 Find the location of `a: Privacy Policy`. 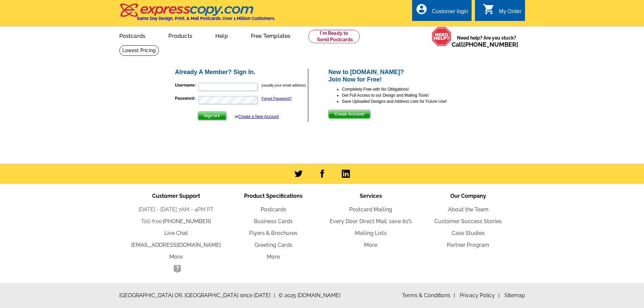

a: Privacy Policy is located at coordinates (480, 295).